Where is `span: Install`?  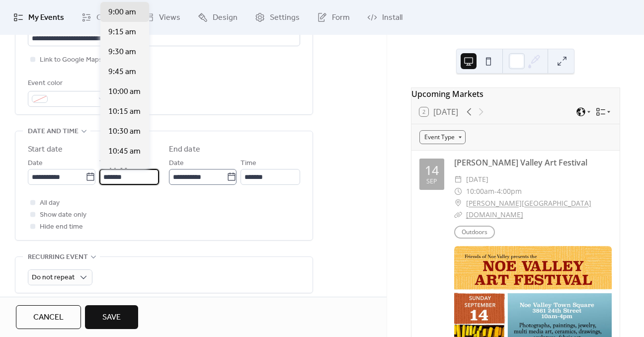 span: Install is located at coordinates (392, 18).